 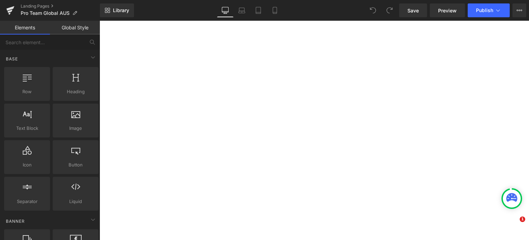 What do you see at coordinates (242, 10) in the screenshot?
I see `a: Laptop` at bounding box center [242, 10].